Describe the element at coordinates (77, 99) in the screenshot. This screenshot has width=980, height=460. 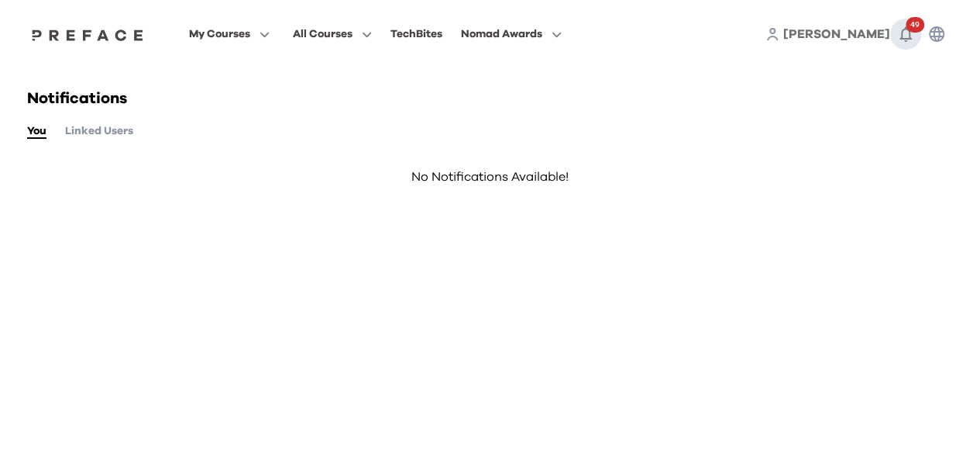
I see `span: Notifications` at that location.